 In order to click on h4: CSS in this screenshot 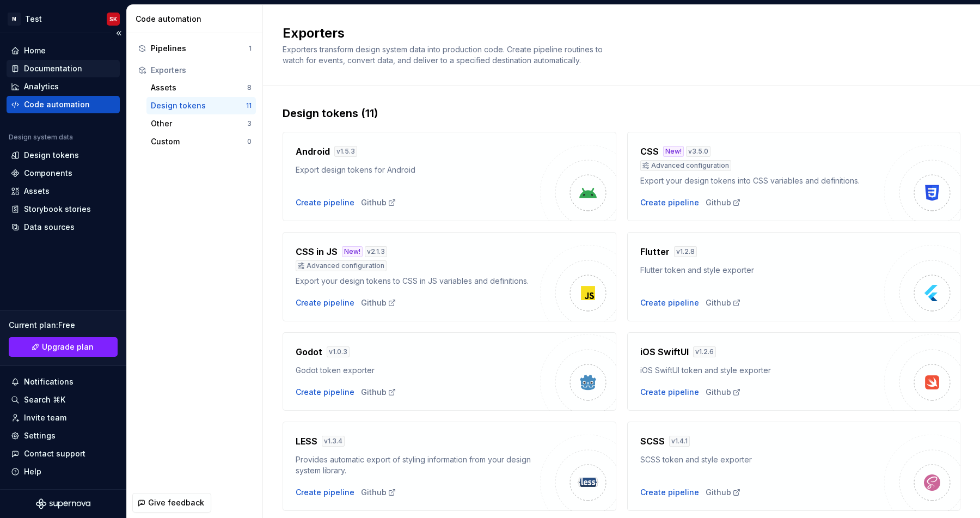, I will do `click(649, 151)`.